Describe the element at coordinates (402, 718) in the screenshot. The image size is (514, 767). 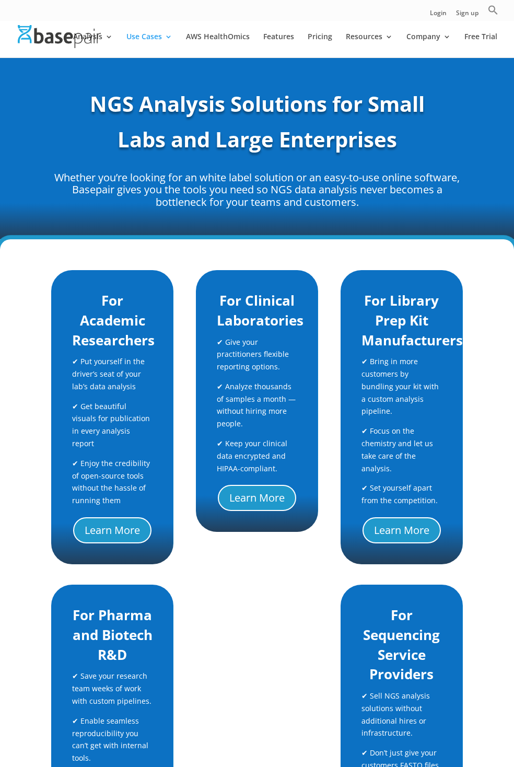
I see `p: ✔ Sell NGS analysis solutions without additional hires or infrastructure.` at that location.